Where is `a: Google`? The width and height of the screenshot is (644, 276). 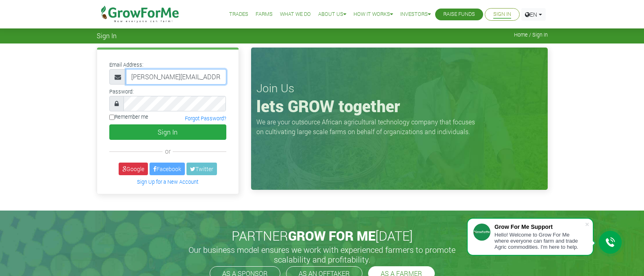
a: Google is located at coordinates (133, 169).